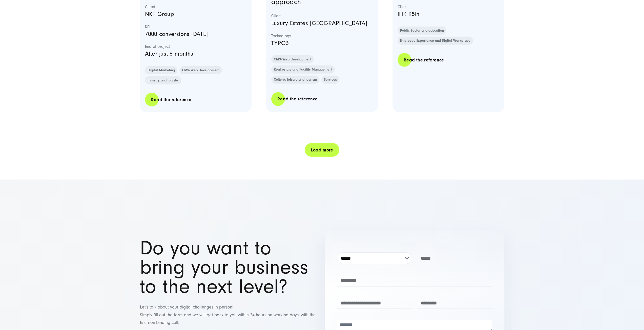 Image resolution: width=644 pixels, height=330 pixels. I want to click on a: Industry and logistic, so click(163, 80).